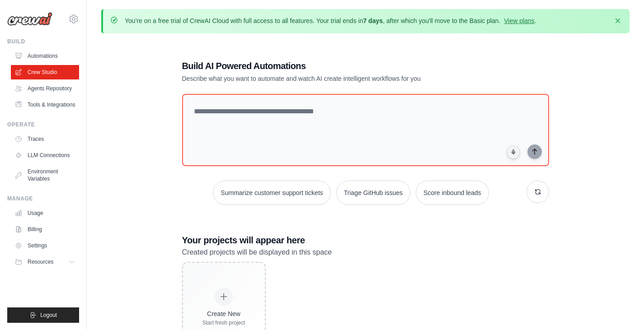 Image resolution: width=644 pixels, height=330 pixels. I want to click on div: Start fresh project, so click(224, 322).